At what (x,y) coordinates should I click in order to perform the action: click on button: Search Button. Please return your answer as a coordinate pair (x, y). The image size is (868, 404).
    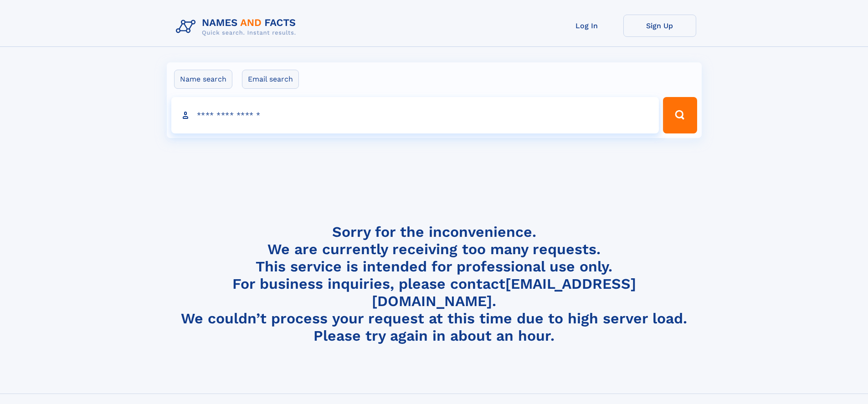
    Looking at the image, I should click on (679, 115).